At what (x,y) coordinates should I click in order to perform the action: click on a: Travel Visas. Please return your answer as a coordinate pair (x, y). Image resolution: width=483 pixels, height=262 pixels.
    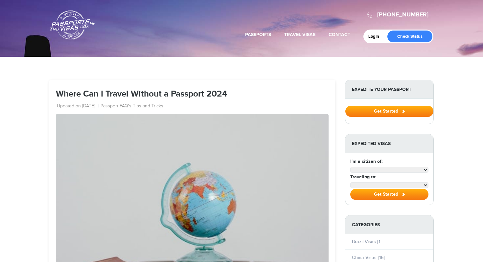
    Looking at the image, I should click on (300, 35).